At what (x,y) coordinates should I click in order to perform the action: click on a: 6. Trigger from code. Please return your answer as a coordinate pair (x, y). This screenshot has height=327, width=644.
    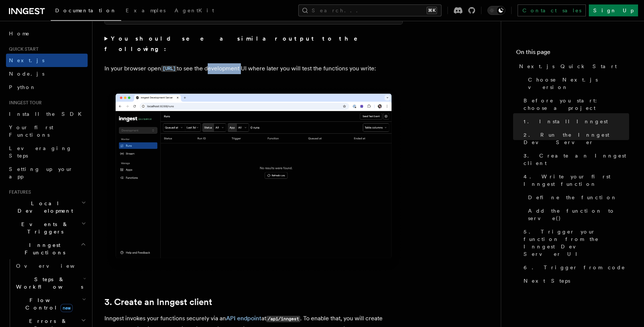
    Looking at the image, I should click on (574, 268).